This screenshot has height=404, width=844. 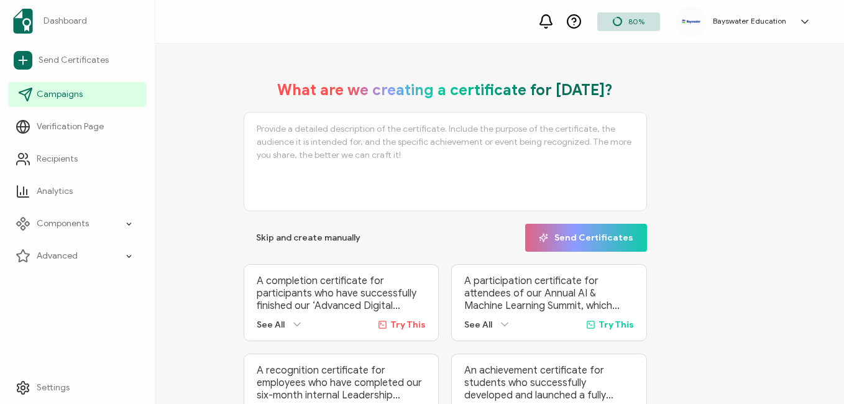 What do you see at coordinates (57, 256) in the screenshot?
I see `span: Advanced` at bounding box center [57, 256].